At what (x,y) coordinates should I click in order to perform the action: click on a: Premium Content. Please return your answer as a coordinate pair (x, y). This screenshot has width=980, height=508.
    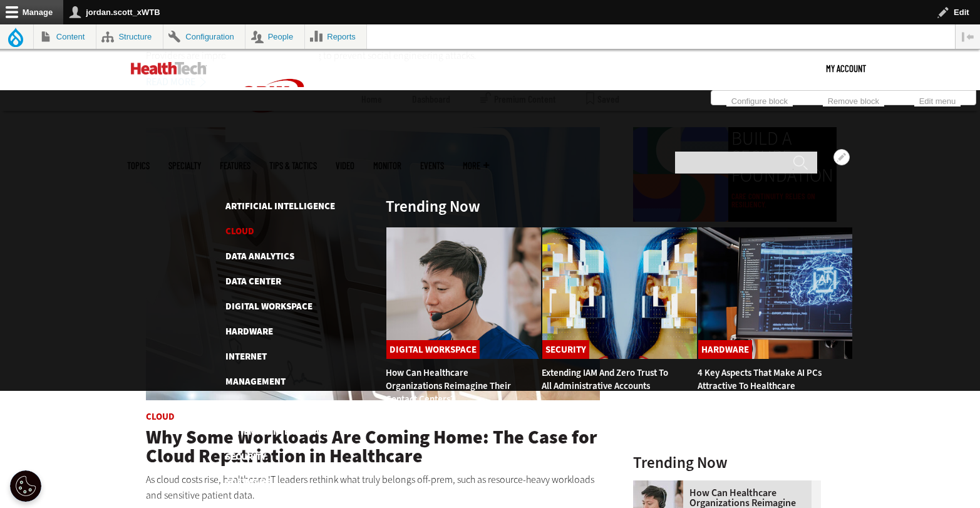
    Looking at the image, I should click on (518, 99).